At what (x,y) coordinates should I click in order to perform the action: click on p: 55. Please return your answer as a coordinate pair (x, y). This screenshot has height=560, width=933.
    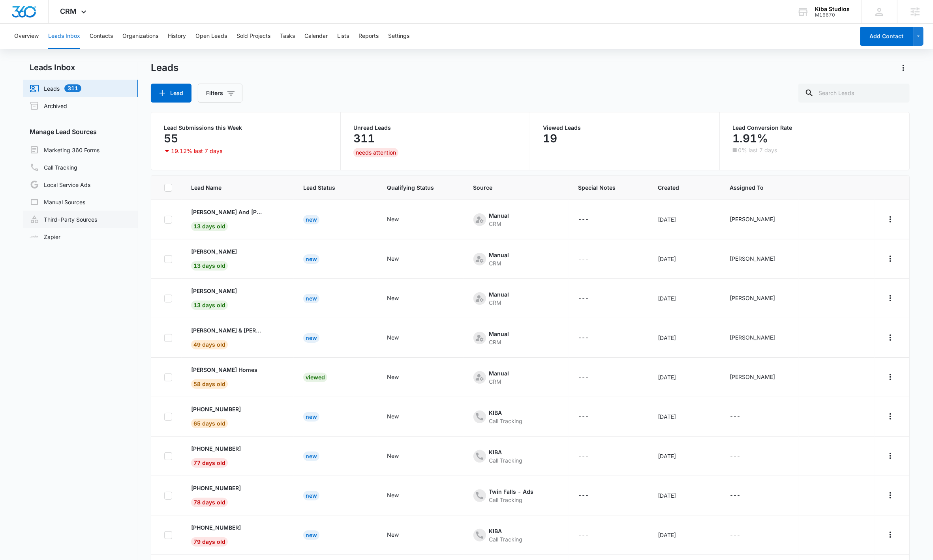
    Looking at the image, I should click on (171, 139).